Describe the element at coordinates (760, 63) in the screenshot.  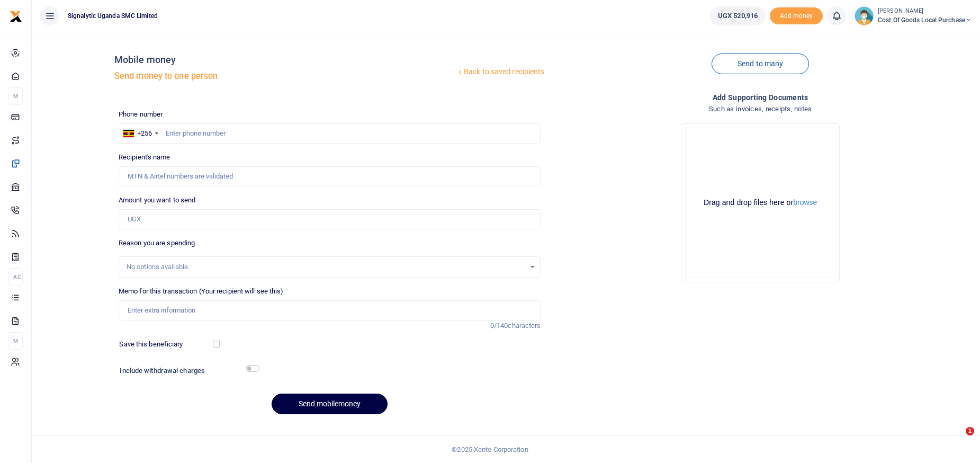
I see `a: Send to many` at that location.